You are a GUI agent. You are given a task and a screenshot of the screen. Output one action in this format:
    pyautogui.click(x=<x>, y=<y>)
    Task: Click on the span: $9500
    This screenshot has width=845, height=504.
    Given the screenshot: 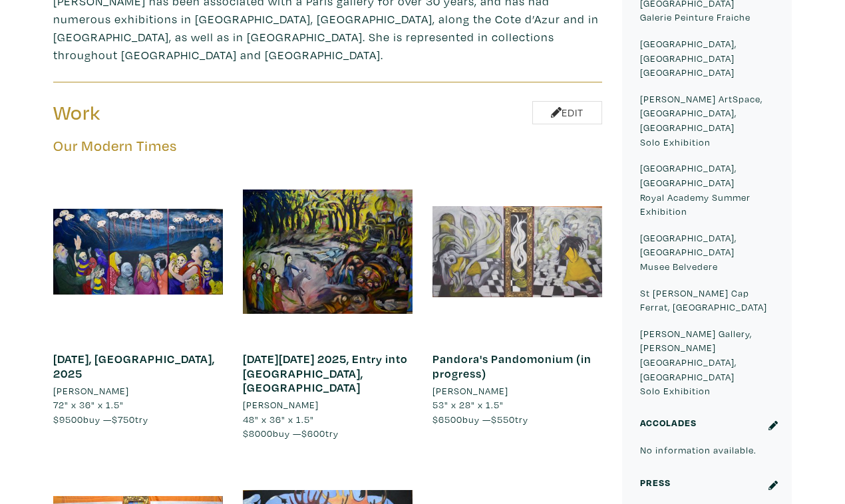 What is the action you would take?
    pyautogui.click(x=68, y=419)
    